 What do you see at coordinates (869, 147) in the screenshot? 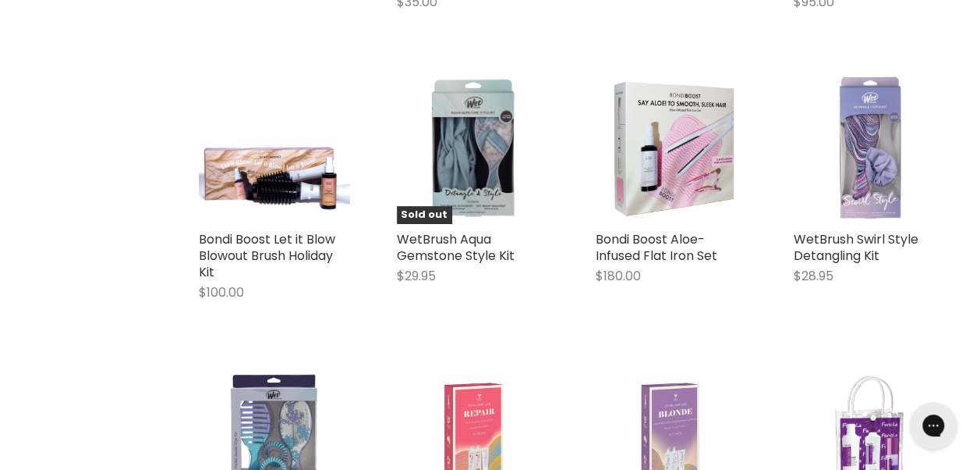
I see `img: WetBrush Swirl Style Detangling Kit` at bounding box center [869, 147].